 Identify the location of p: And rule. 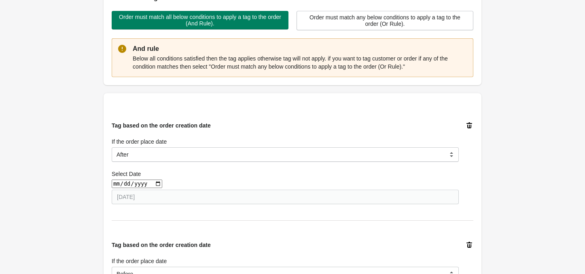
(300, 49).